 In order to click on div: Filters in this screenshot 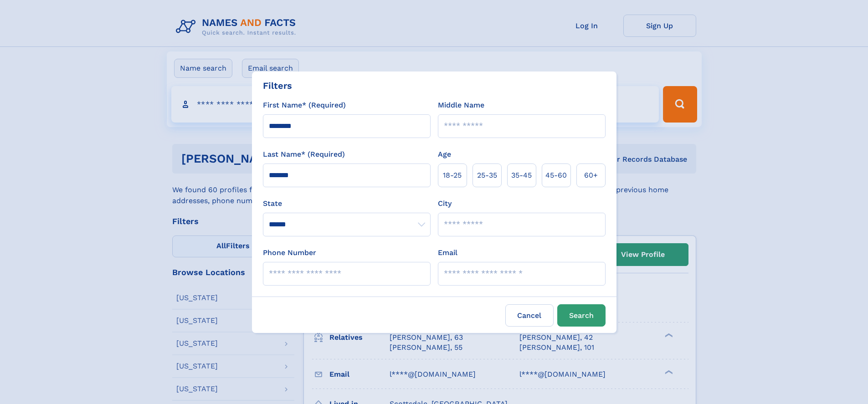, I will do `click(278, 86)`.